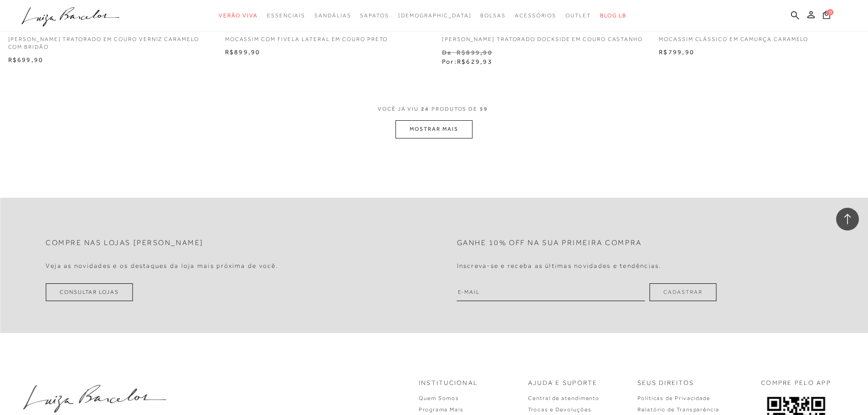 The height and width of the screenshot is (415, 868). What do you see at coordinates (759, 37) in the screenshot?
I see `a: MOCASSIM CLÁSSICO EM CAMURÇA CARAMELO` at bounding box center [759, 37].